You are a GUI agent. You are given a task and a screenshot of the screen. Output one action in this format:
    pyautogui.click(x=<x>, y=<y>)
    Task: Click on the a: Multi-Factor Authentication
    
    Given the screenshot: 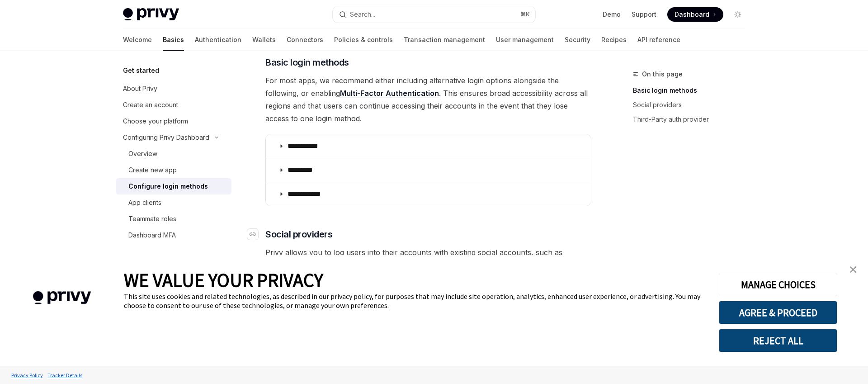 What is the action you would take?
    pyautogui.click(x=389, y=94)
    